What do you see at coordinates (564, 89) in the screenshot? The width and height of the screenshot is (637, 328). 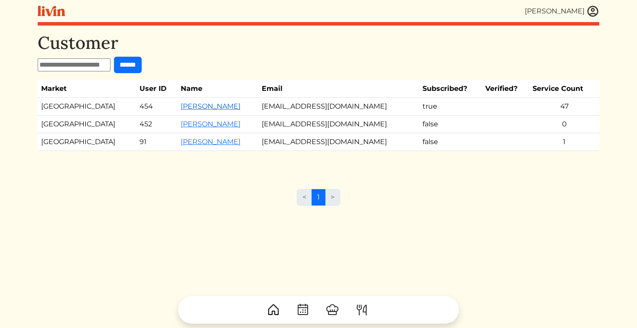 I see `th: Service Count` at bounding box center [564, 89].